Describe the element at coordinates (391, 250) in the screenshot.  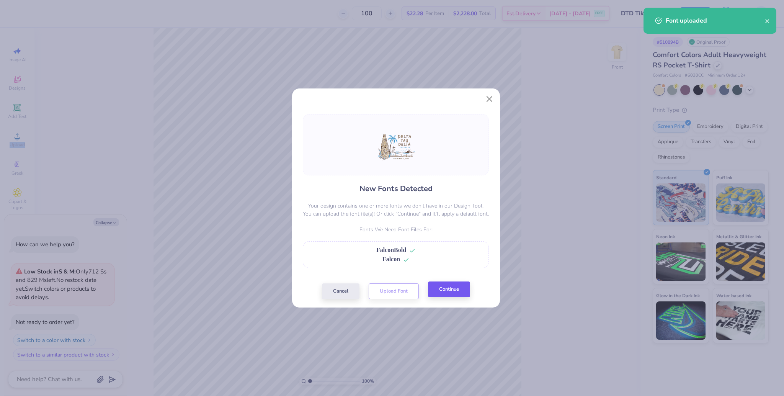
I see `span: FalconBold` at that location.